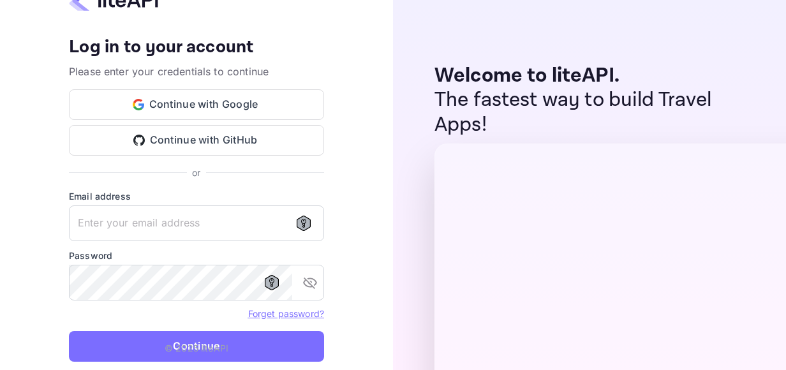 This screenshot has width=786, height=370. What do you see at coordinates (196, 348) in the screenshot?
I see `p: © 2025 liteAPI` at bounding box center [196, 348].